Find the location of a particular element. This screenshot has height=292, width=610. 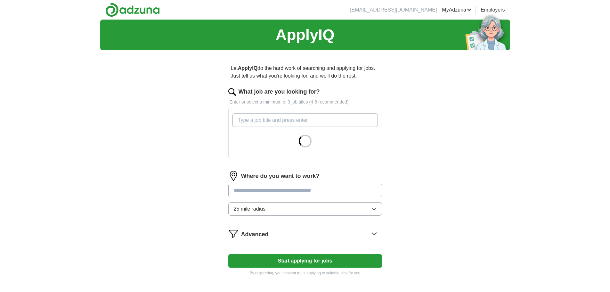

p: Enter or select a minimum of 3 job titles (4-8 recommended) is located at coordinates (305, 102).